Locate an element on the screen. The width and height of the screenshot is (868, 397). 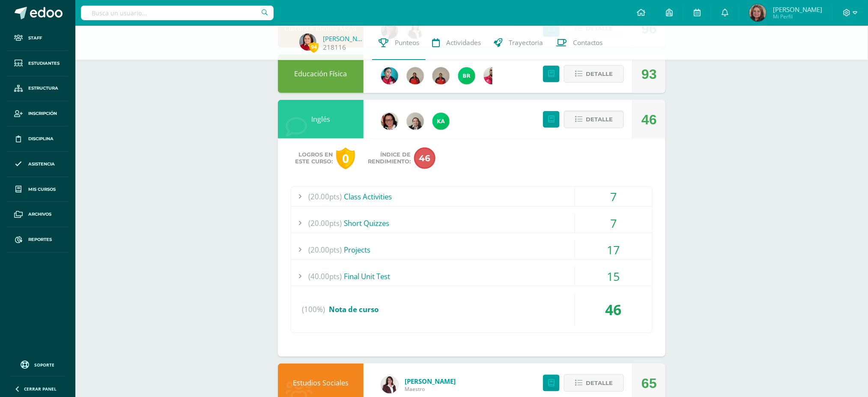
span: (40.00pts) is located at coordinates (325, 276).